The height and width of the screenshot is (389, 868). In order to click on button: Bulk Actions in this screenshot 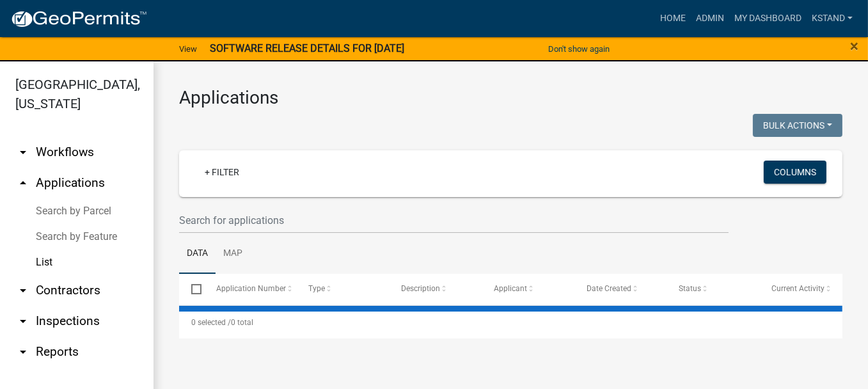, I will do `click(797, 125)`.